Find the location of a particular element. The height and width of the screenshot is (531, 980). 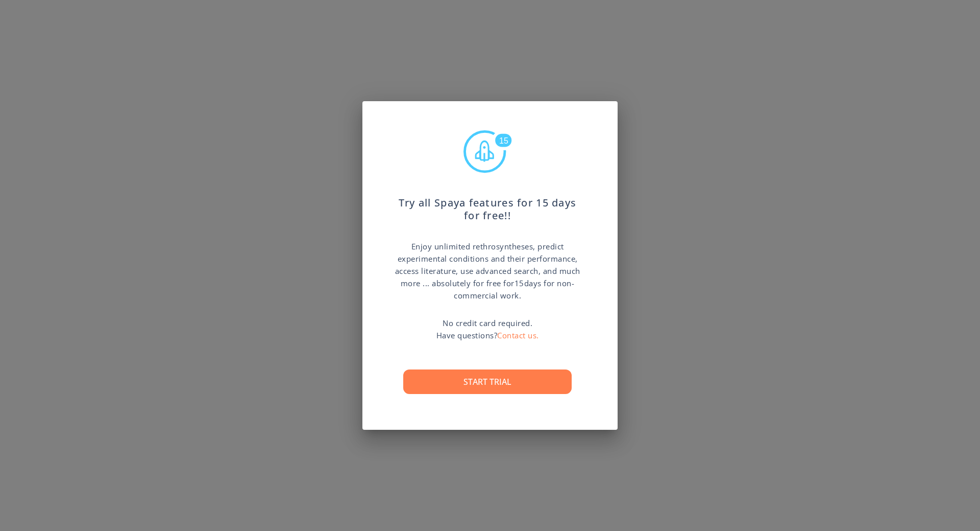

p: Enjoy unlimited rethrosyntheses, predict experimental conditions and their performance, access li... is located at coordinates (488, 271).